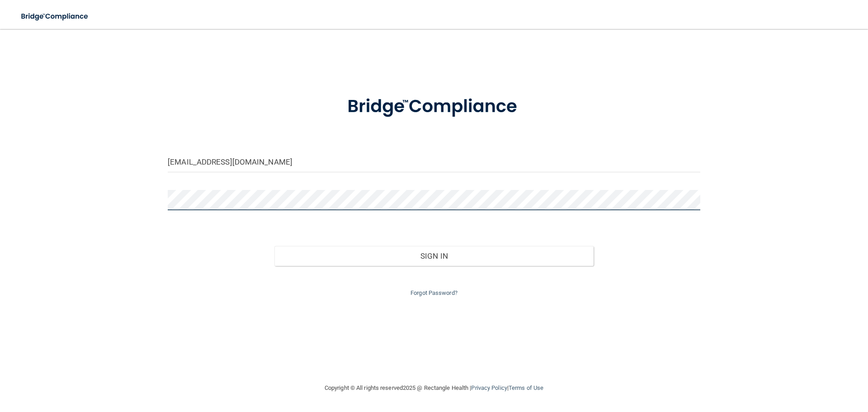  What do you see at coordinates (434, 162) in the screenshot?
I see `input: Email` at bounding box center [434, 162].